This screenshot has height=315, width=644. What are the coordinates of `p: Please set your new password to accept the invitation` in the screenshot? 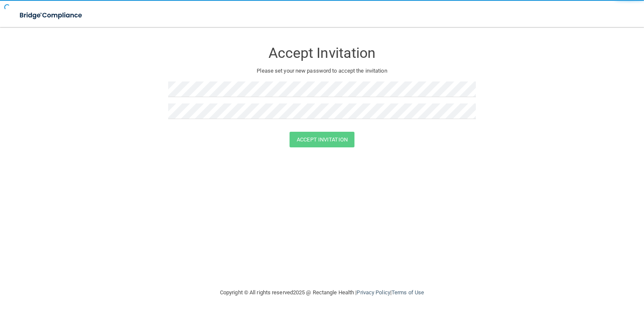 It's located at (322, 71).